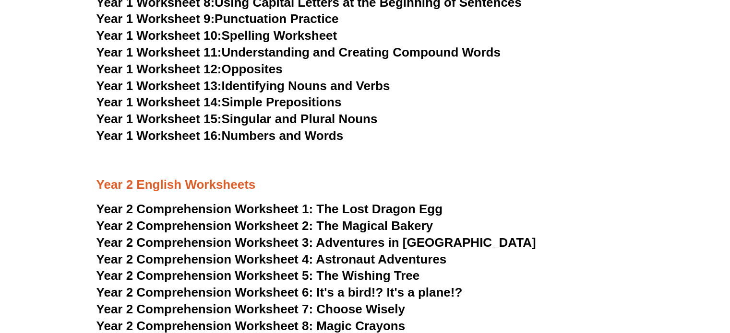 The height and width of the screenshot is (333, 730). I want to click on span: Year 2 Comprehension Worksheet 8: Magic Crayons, so click(251, 326).